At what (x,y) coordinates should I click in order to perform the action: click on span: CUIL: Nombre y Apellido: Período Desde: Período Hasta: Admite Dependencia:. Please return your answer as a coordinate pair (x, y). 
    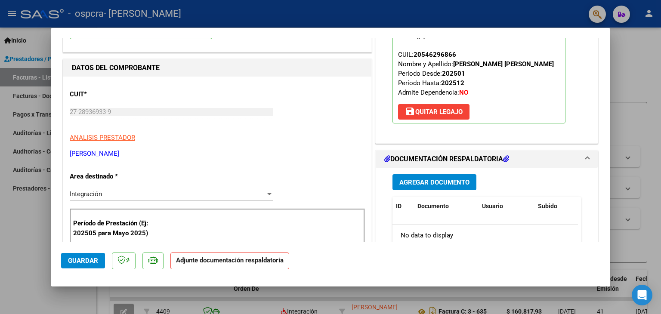
    Looking at the image, I should click on (476, 74).